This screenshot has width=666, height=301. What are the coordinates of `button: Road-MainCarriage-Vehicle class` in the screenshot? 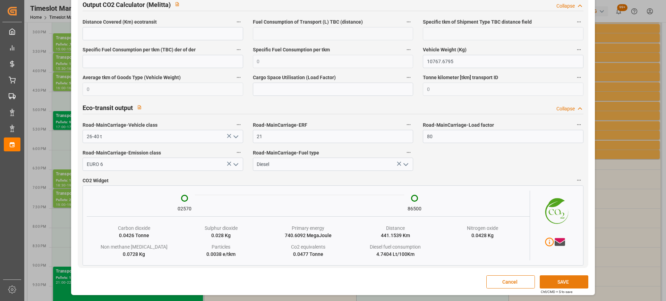 It's located at (239, 125).